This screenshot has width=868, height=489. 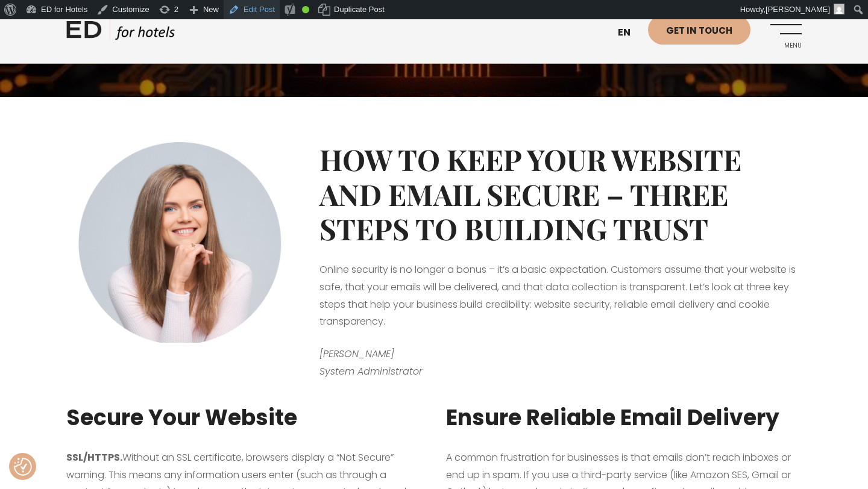 What do you see at coordinates (23, 467) in the screenshot?
I see `img: Revisit consent button` at bounding box center [23, 467].